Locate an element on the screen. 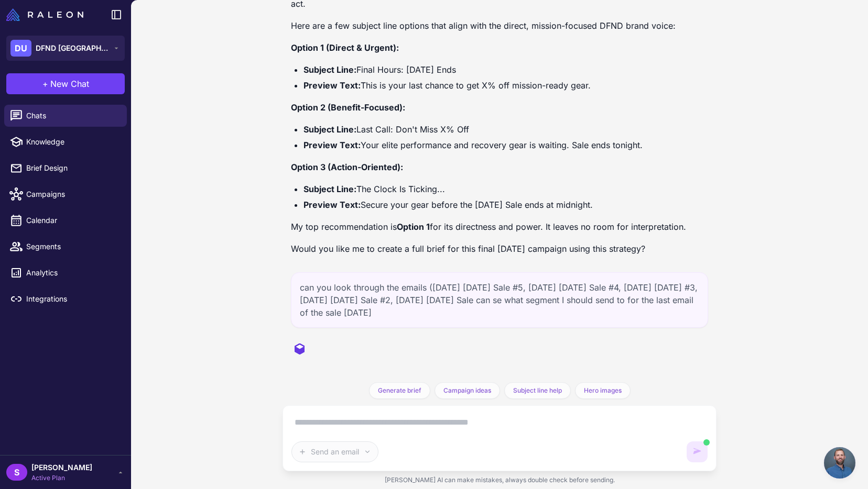  span: AI is generating content. You can still type but cannot send yet. is located at coordinates (706, 442).